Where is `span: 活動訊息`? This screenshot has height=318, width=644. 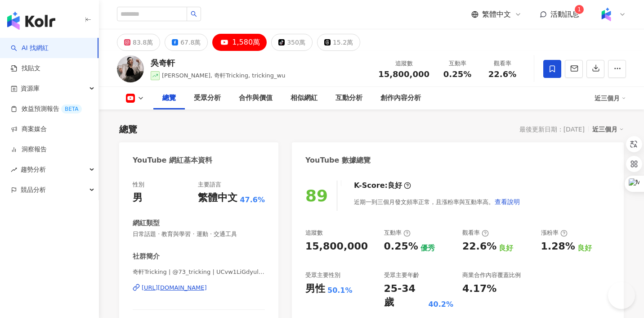
span: 活動訊息 is located at coordinates (565, 14).